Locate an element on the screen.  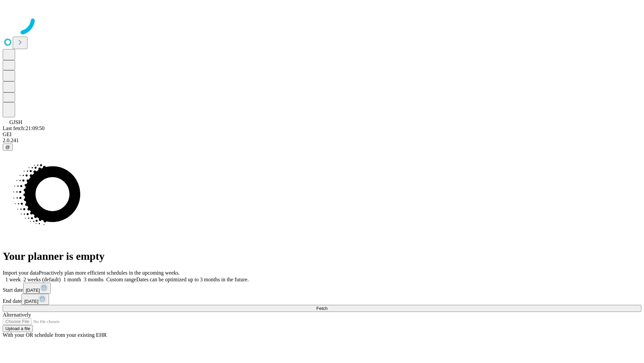
span: Custom range is located at coordinates (121, 279).